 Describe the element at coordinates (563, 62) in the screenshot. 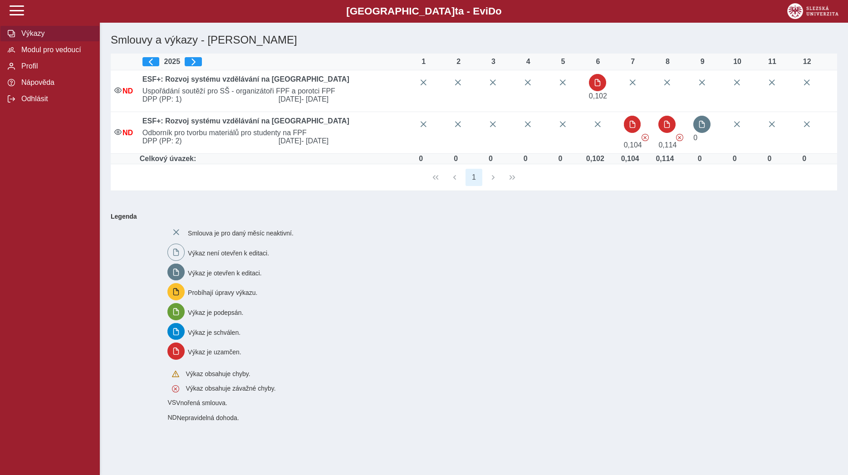

I see `div: 5` at that location.